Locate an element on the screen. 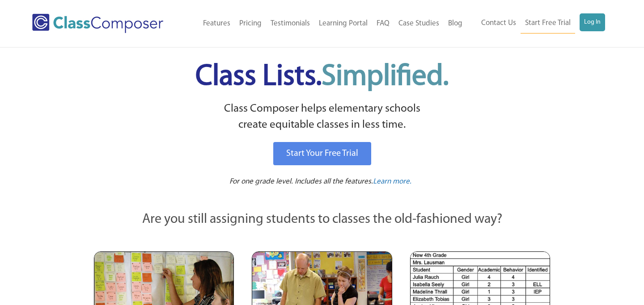 Image resolution: width=644 pixels, height=305 pixels. a: Pricing is located at coordinates (250, 24).